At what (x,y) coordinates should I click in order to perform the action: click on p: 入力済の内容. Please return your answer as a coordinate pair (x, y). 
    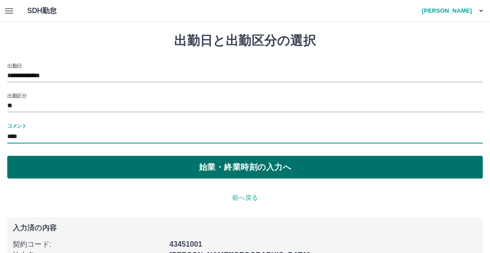
    Looking at the image, I should click on (245, 228).